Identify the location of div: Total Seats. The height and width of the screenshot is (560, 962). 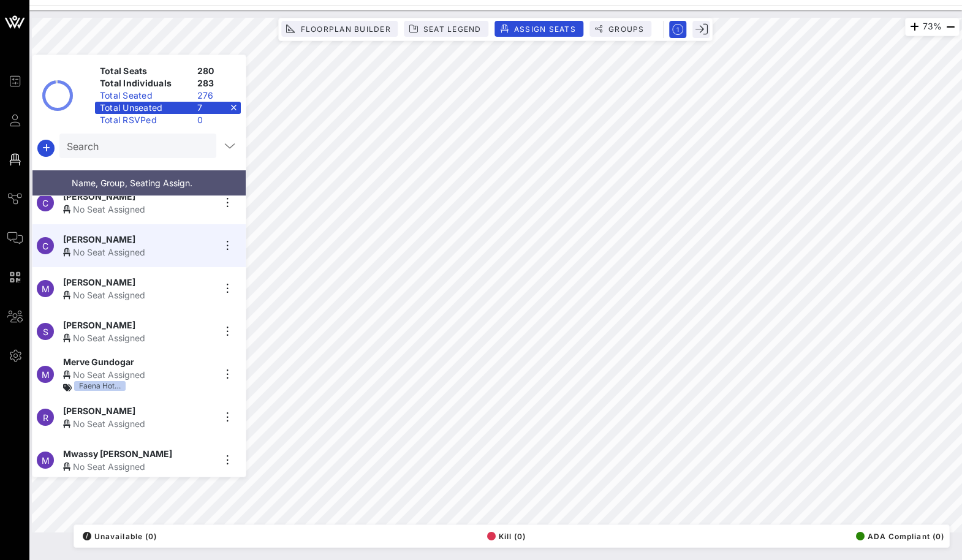
(144, 71).